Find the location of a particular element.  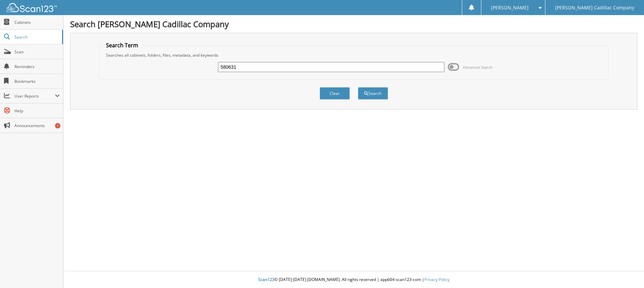

button: Clear is located at coordinates (335, 93).